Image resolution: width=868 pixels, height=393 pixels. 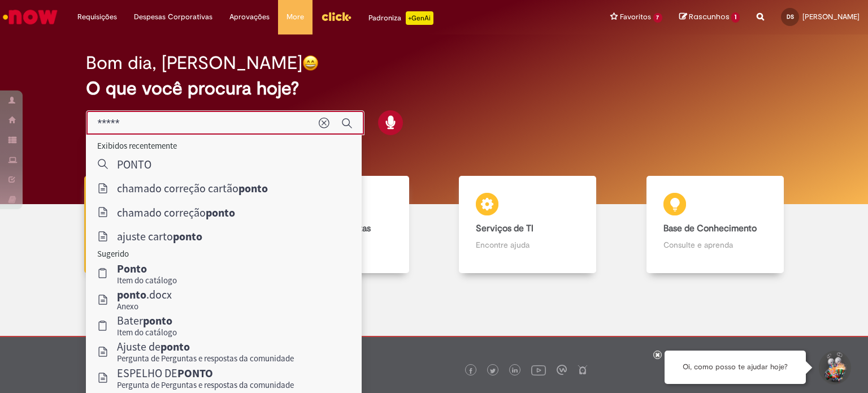 What do you see at coordinates (735, 18) in the screenshot?
I see `span: 1` at bounding box center [735, 18].